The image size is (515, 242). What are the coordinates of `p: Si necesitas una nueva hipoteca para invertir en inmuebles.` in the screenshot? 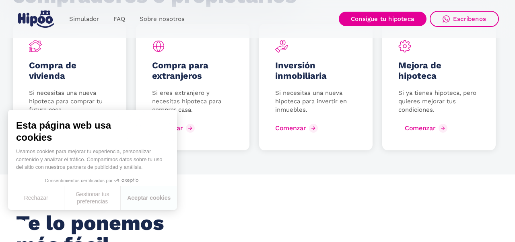 It's located at (316, 101).